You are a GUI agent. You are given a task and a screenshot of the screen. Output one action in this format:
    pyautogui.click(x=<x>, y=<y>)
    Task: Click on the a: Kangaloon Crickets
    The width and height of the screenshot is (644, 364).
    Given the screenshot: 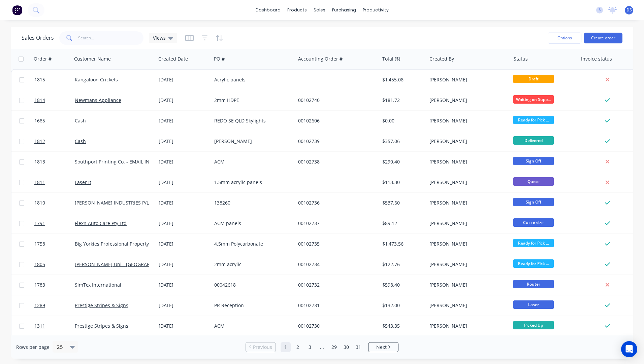 What is the action you would take?
    pyautogui.click(x=96, y=79)
    